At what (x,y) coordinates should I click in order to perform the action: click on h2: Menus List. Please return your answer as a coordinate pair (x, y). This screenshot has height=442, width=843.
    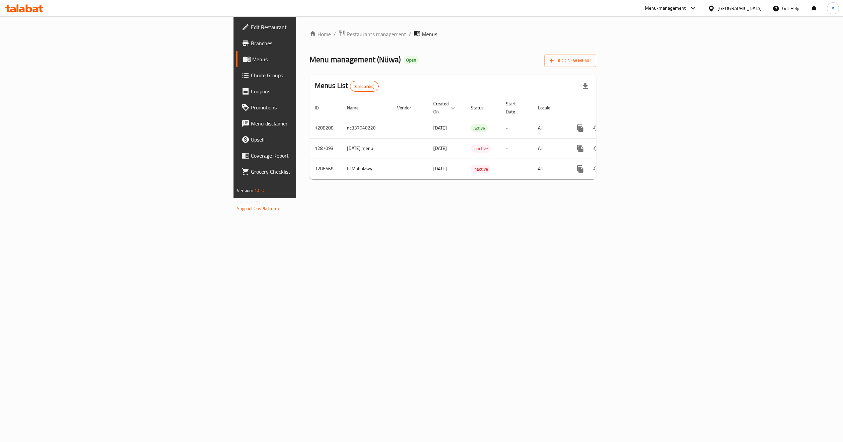
    Looking at the image, I should click on (346, 86).